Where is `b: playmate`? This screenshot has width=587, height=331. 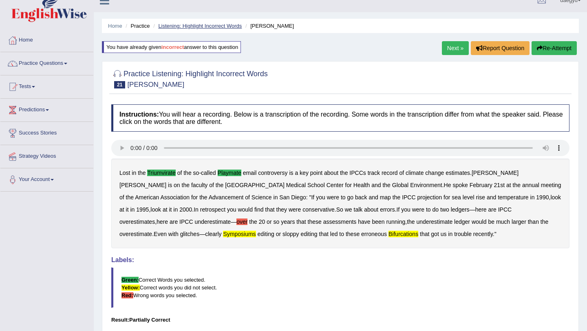
b: playmate is located at coordinates (229, 173).